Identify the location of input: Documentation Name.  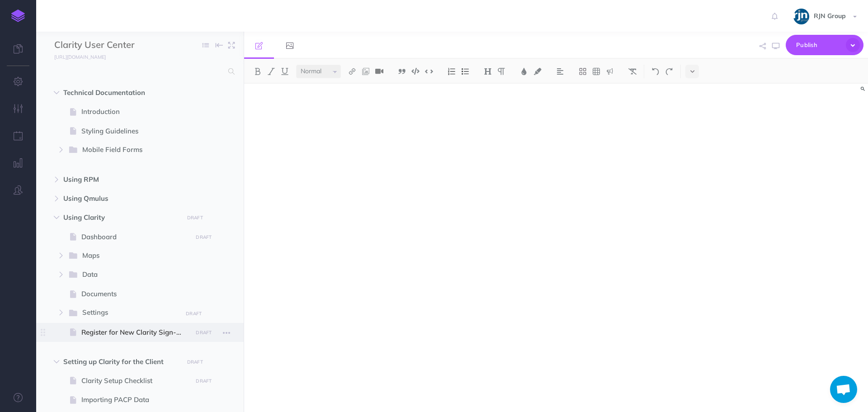
(107, 45).